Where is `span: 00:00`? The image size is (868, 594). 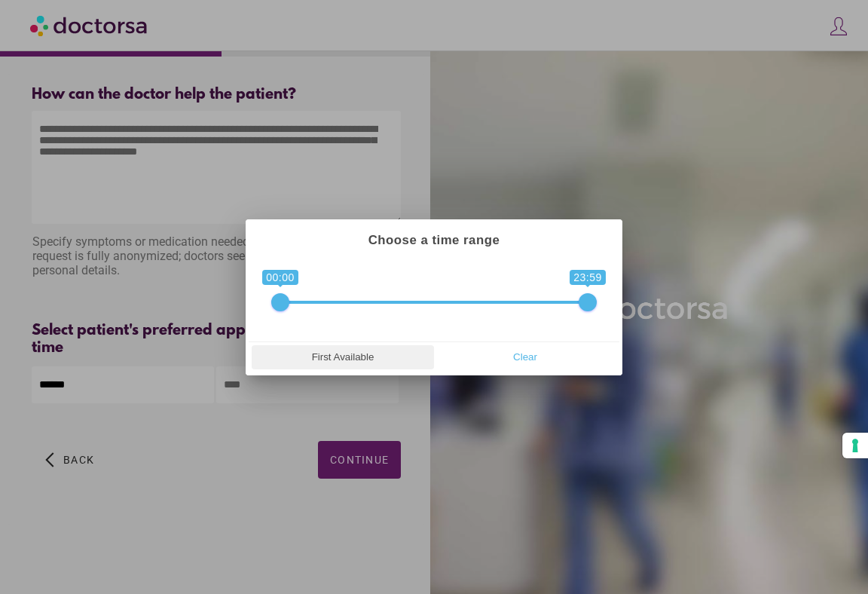
span: 00:00 is located at coordinates (280, 278).